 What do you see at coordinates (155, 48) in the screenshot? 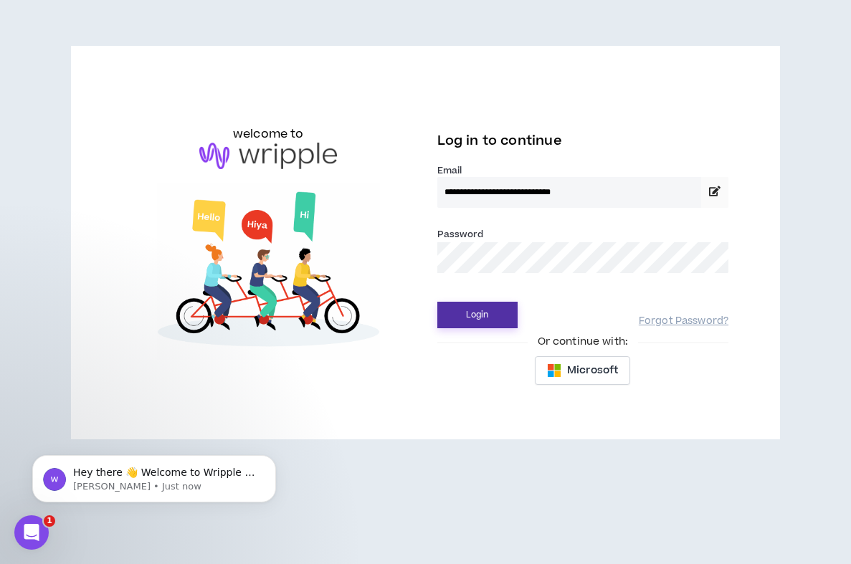
I see `p: Hey there 👋 Welcome to Wripple 🙌 Take a look around! If you have any questions, just reply to thi...` at bounding box center [155, 48].